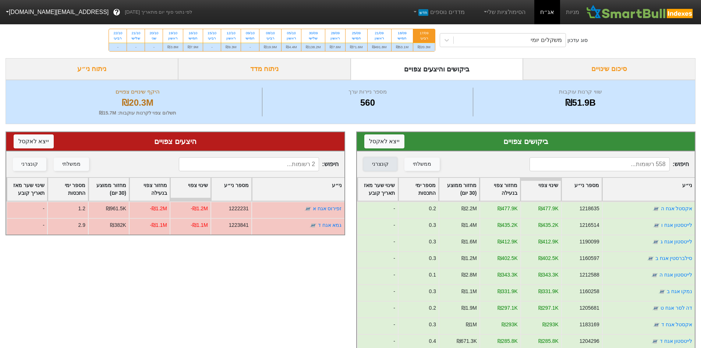 This screenshot has height=348, width=701. What do you see at coordinates (469, 208) in the screenshot?
I see `div: ₪2.2M` at bounding box center [469, 208].